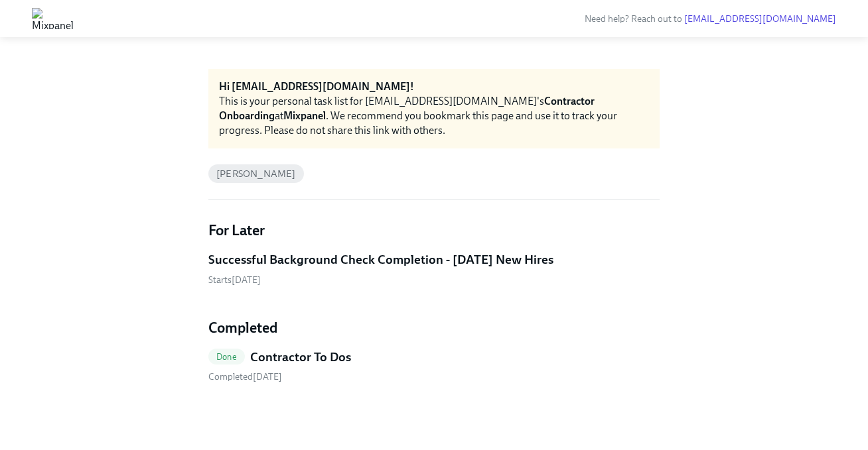  Describe the element at coordinates (304, 115) in the screenshot. I see `strong: Mixpanel` at that location.